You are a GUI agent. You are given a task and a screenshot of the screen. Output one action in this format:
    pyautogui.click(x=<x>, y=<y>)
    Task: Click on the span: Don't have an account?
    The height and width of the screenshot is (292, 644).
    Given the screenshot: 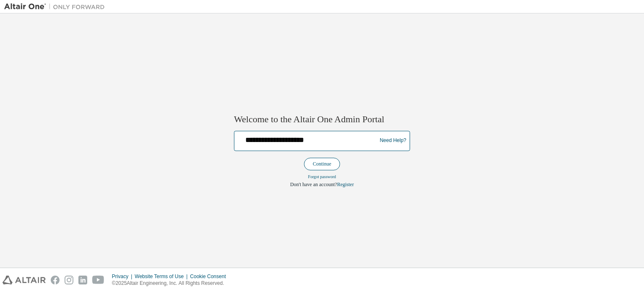 What is the action you would take?
    pyautogui.click(x=314, y=184)
    